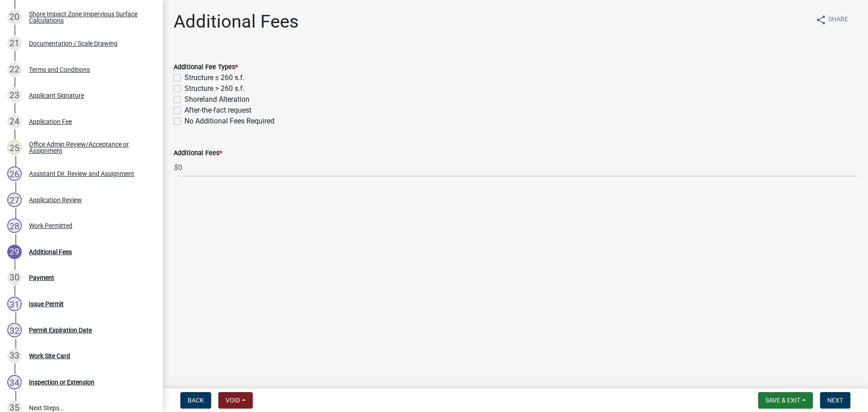 The width and height of the screenshot is (868, 412). Describe the element at coordinates (14, 200) in the screenshot. I see `div: 27` at that location.